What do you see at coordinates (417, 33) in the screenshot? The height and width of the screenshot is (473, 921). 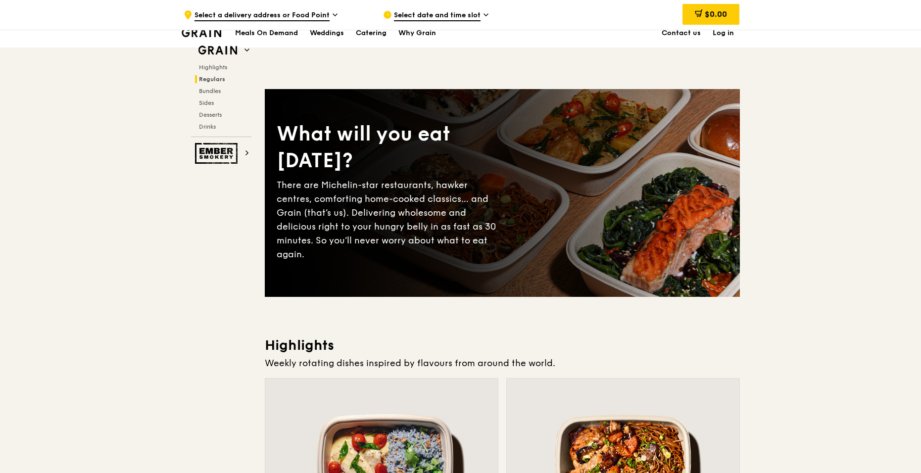 I see `div: Why Grain` at bounding box center [417, 33].